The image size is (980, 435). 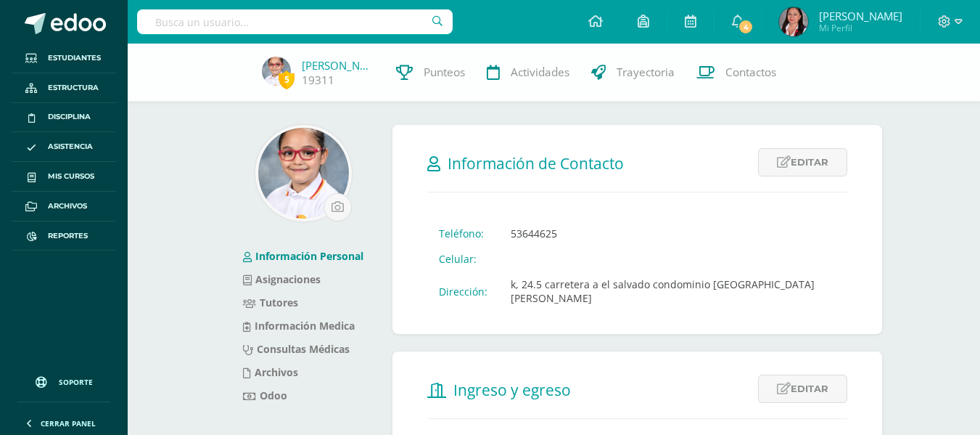 What do you see at coordinates (270, 302) in the screenshot?
I see `a: Tutores` at bounding box center [270, 302].